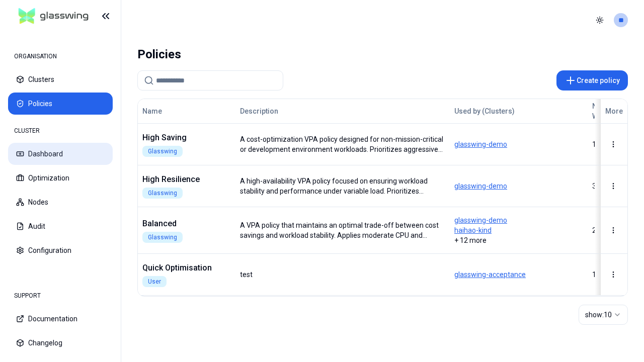  I want to click on div: High Resilience, so click(187, 179).